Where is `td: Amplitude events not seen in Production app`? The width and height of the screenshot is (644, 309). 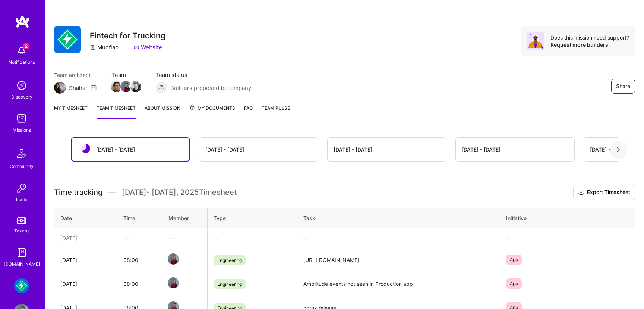 td: Amplitude events not seen in Production app is located at coordinates (399, 283).